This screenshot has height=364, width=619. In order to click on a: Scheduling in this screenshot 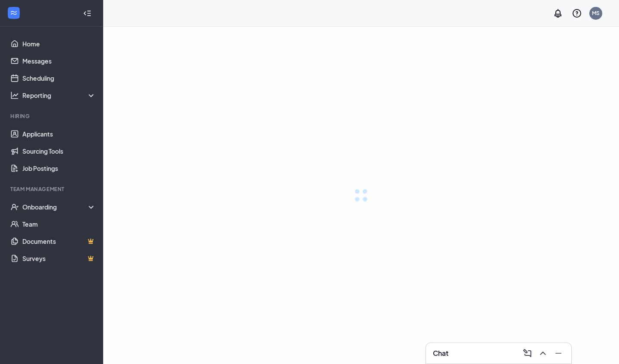, I will do `click(59, 78)`.